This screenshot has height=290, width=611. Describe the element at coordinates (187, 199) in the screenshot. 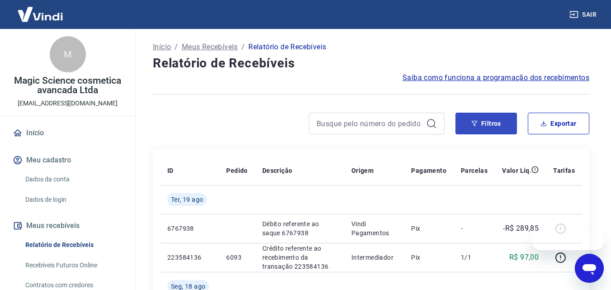

I see `span: Ter, 19 ago` at that location.